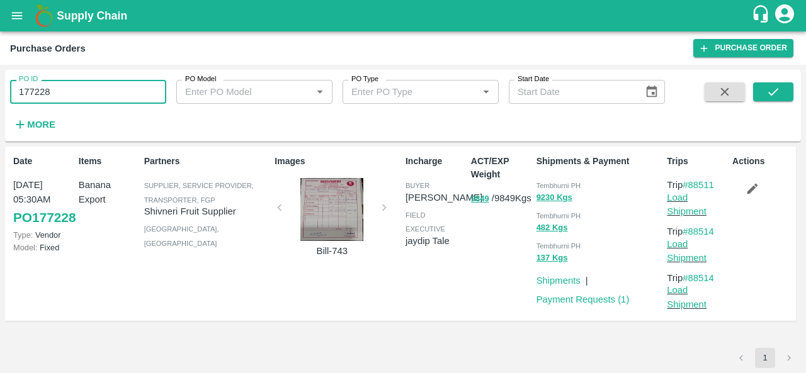 The width and height of the screenshot is (806, 373). I want to click on label: Start Date, so click(533, 79).